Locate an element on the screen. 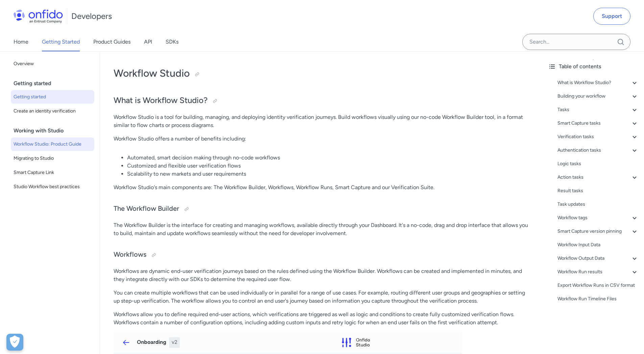 This screenshot has height=354, width=644. div: Smart Capture tasks is located at coordinates (598, 123).